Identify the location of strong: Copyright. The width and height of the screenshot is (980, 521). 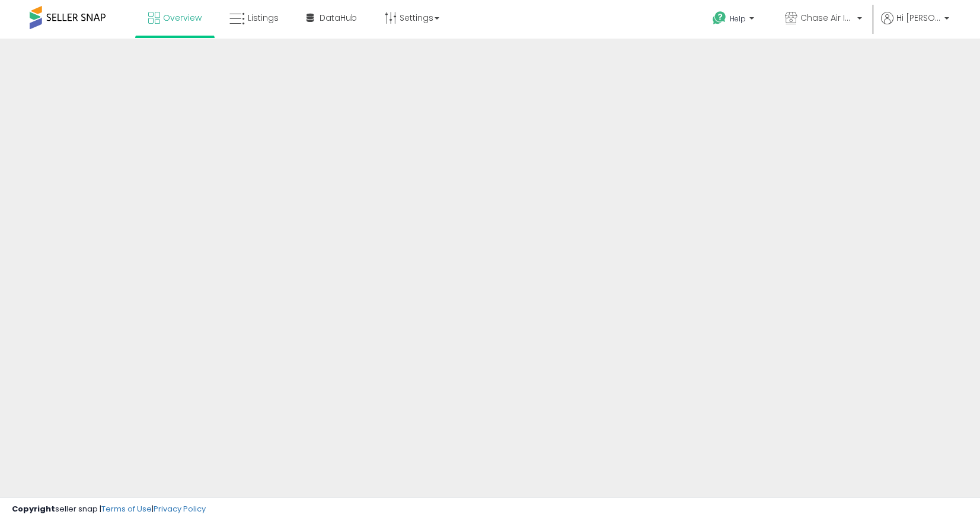
(33, 509).